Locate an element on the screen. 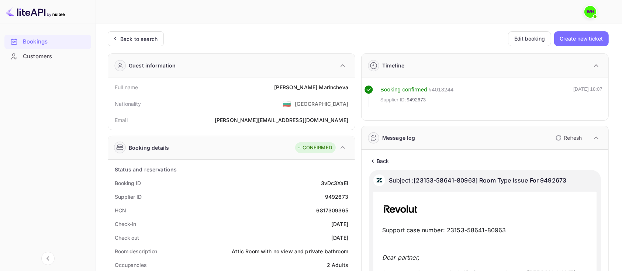 The height and width of the screenshot is (271, 622). button: Refresh is located at coordinates (568, 138).